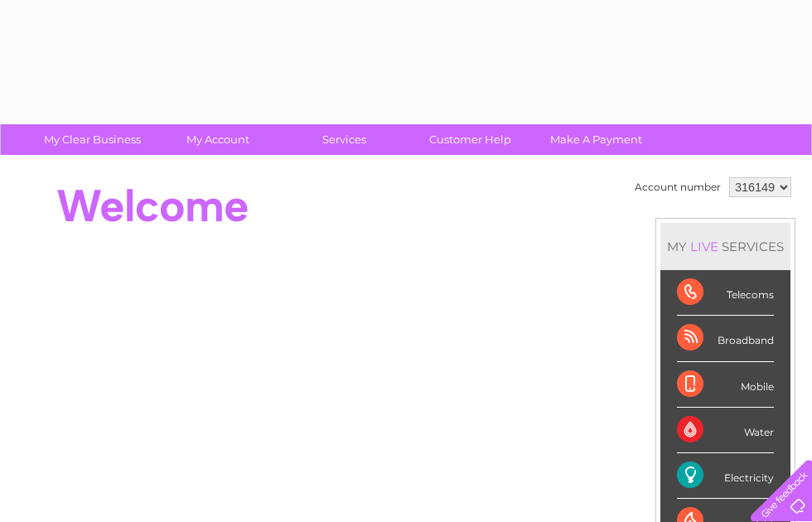  What do you see at coordinates (705, 246) in the screenshot?
I see `div: LIVE` at bounding box center [705, 246].